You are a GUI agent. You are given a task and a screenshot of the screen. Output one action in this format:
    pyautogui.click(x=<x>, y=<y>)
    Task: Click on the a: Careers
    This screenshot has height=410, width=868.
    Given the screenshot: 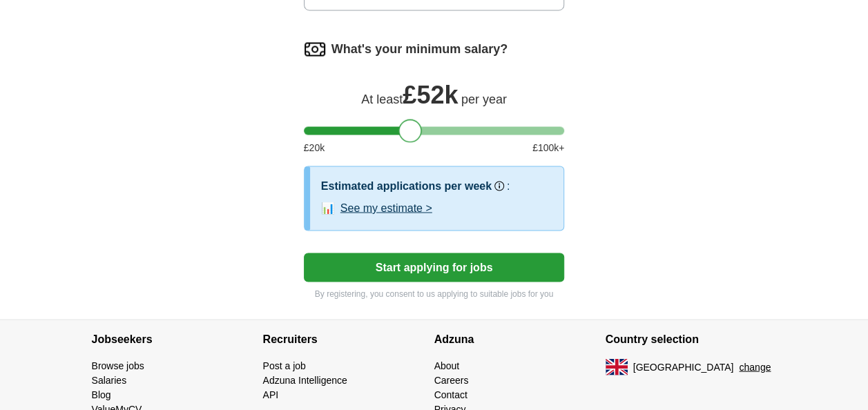 What is the action you would take?
    pyautogui.click(x=451, y=379)
    